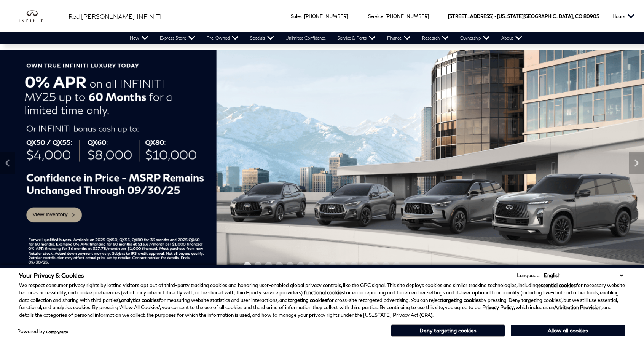  What do you see at coordinates (177, 38) in the screenshot?
I see `a: Express Store` at bounding box center [177, 38].